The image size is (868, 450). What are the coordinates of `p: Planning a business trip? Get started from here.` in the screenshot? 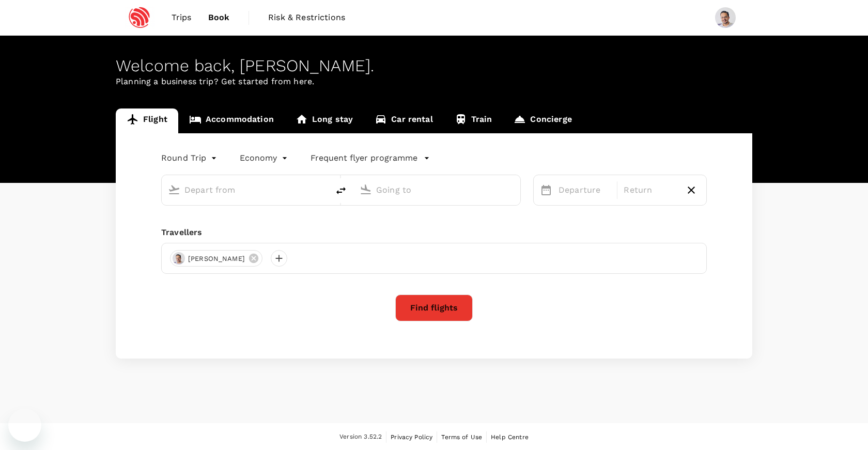 It's located at (434, 82).